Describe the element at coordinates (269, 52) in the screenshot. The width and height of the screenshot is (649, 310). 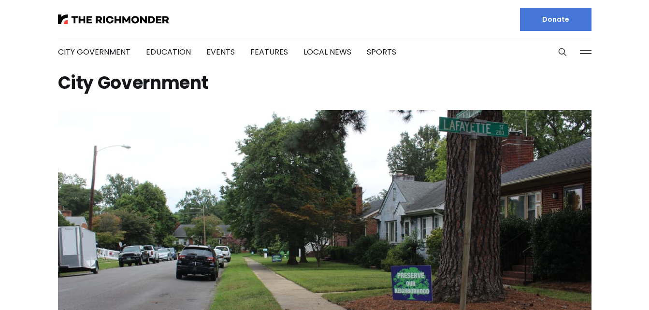
I see `a: Features` at that location.